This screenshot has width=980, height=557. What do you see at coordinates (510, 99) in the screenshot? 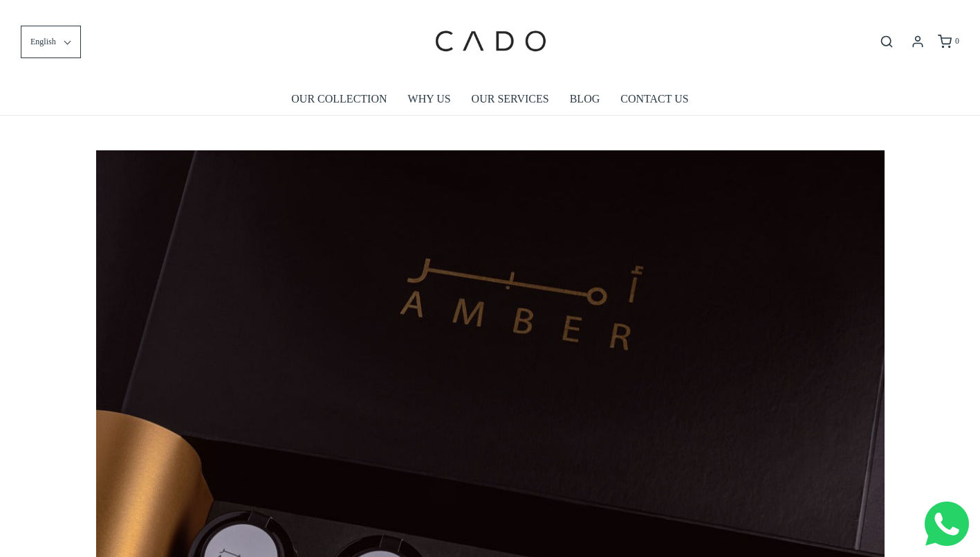
I see `a: OUR SERVICES` at bounding box center [510, 99].